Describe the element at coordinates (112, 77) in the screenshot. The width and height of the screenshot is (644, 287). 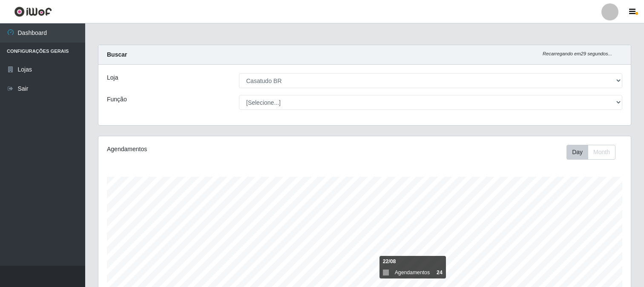
I see `label: Loja` at that location.